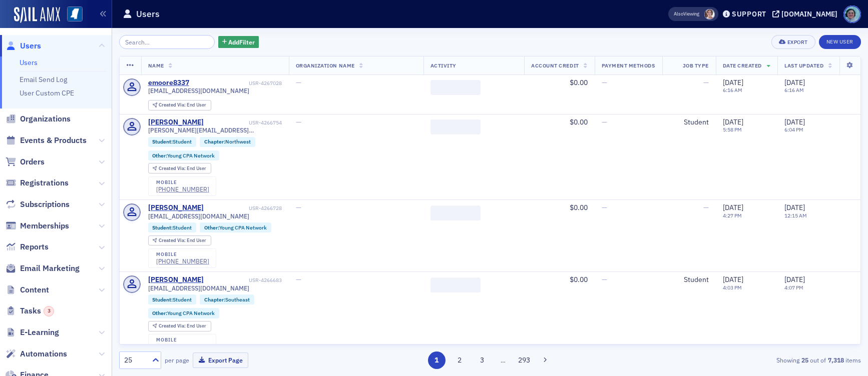 The image size is (868, 376). Describe the element at coordinates (38, 205) in the screenshot. I see `a: Subscriptions` at that location.